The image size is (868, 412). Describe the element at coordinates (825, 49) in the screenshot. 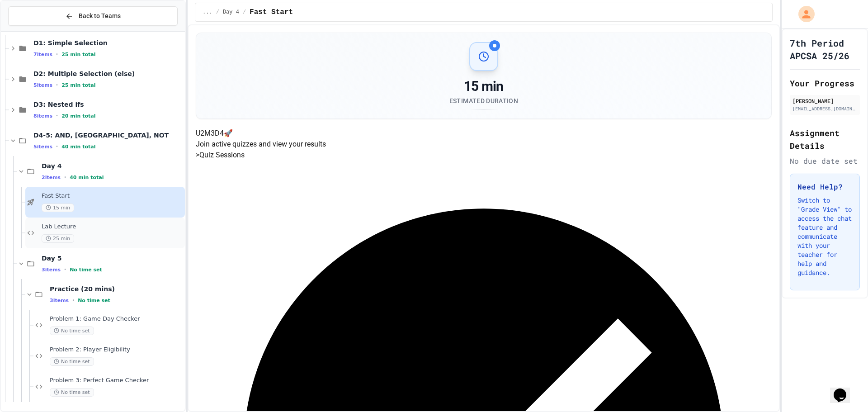

I see `h1: 7th Period APCSA 25/26` at that location.